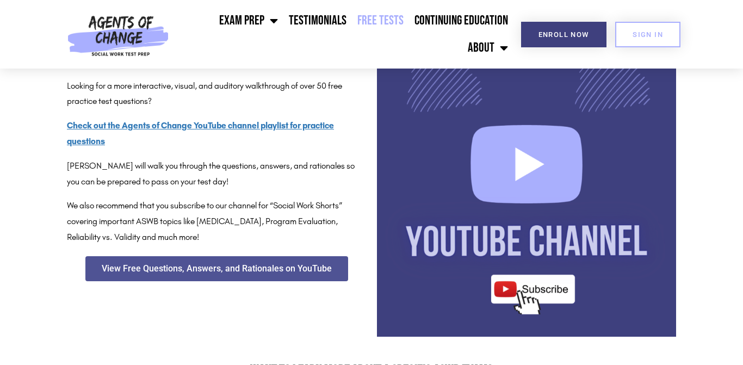 The height and width of the screenshot is (365, 743). Describe the element at coordinates (249, 21) in the screenshot. I see `a: Exam Prep` at that location.